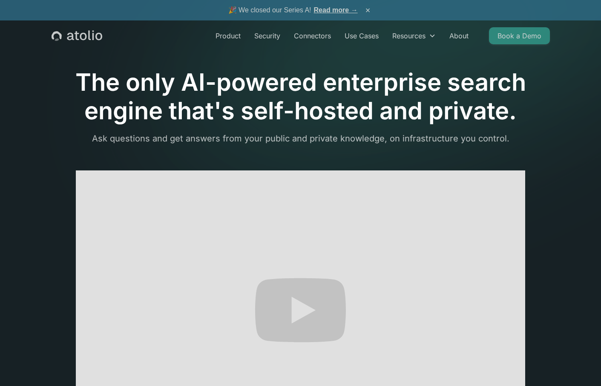 Image resolution: width=601 pixels, height=386 pixels. I want to click on a: Product, so click(228, 36).